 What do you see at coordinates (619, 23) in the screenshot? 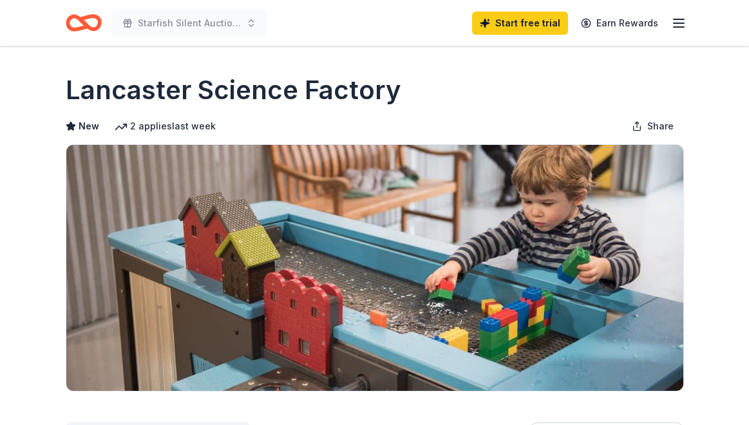
I see `a: Earn Rewards` at bounding box center [619, 23].